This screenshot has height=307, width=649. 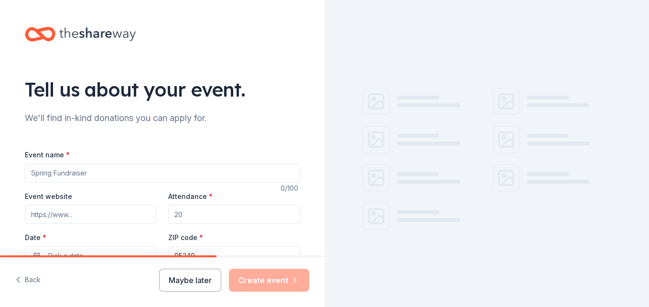 What do you see at coordinates (28, 280) in the screenshot?
I see `button: Back` at bounding box center [28, 280].